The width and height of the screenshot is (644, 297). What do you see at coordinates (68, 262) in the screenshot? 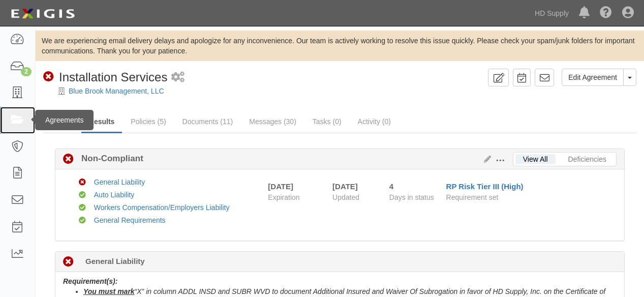
I see `i: Non-Compliant 3 days (since 08/29/2025)` at bounding box center [68, 262].